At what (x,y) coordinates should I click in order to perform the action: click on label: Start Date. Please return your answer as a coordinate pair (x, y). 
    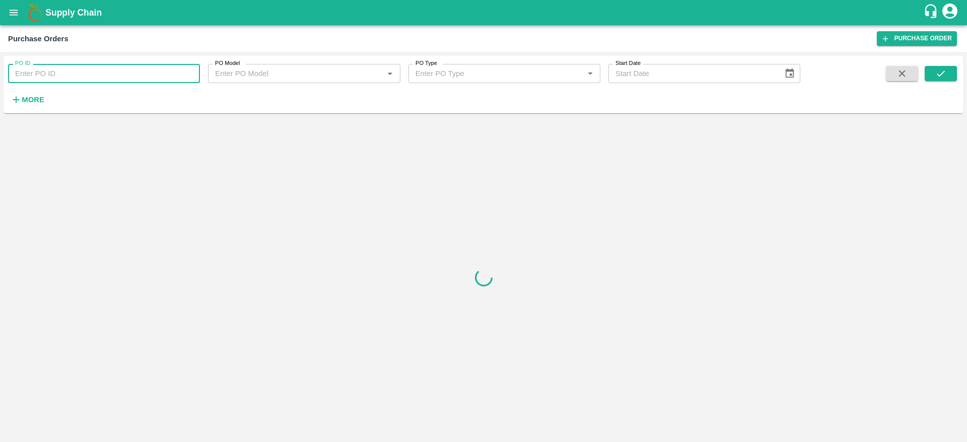
    Looking at the image, I should click on (628, 63).